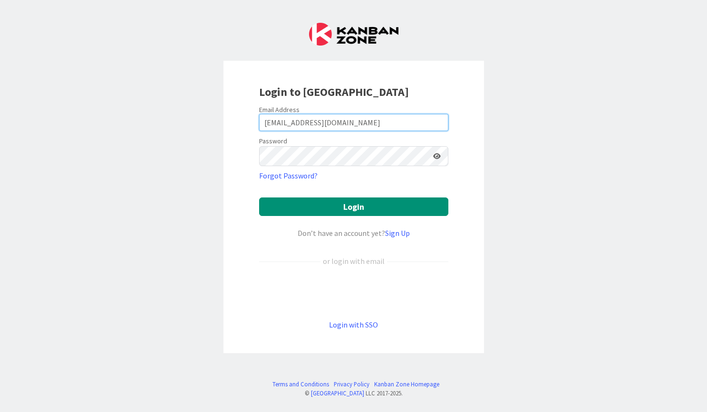 Image resolution: width=707 pixels, height=412 pixels. What do you see at coordinates (406, 384) in the screenshot?
I see `a: Kanban Zone Homepage` at bounding box center [406, 384].